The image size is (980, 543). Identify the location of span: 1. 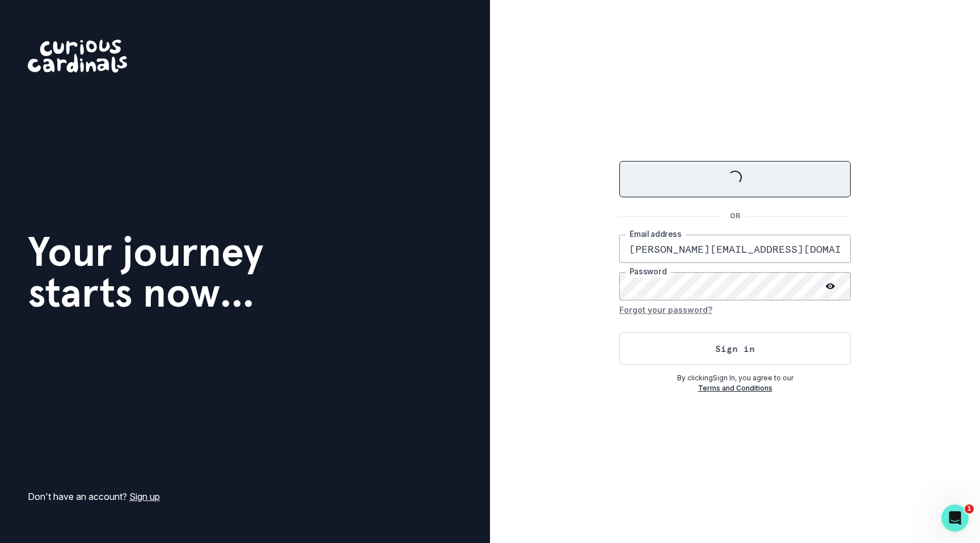
(968, 509).